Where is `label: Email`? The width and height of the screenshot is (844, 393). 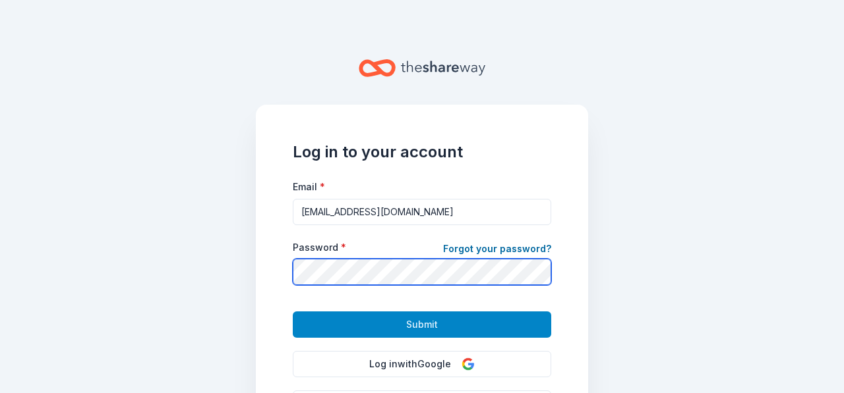
label: Email is located at coordinates (308, 187).